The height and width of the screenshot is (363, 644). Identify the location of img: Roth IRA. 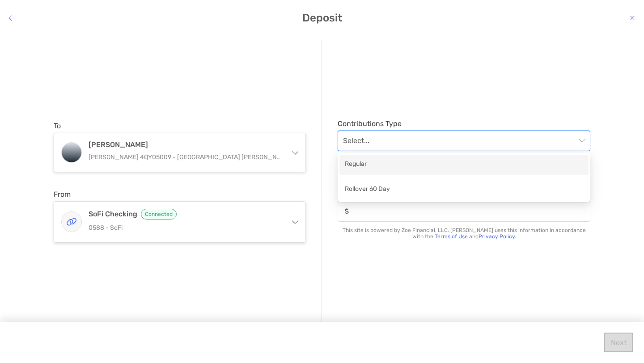
(72, 153).